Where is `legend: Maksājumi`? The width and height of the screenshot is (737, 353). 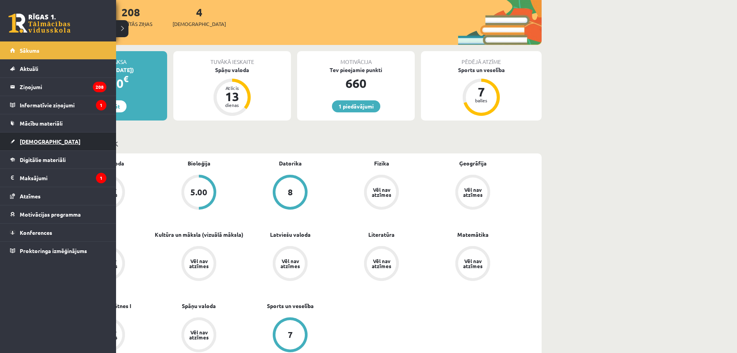
legend: Maksājumi is located at coordinates (63, 178).